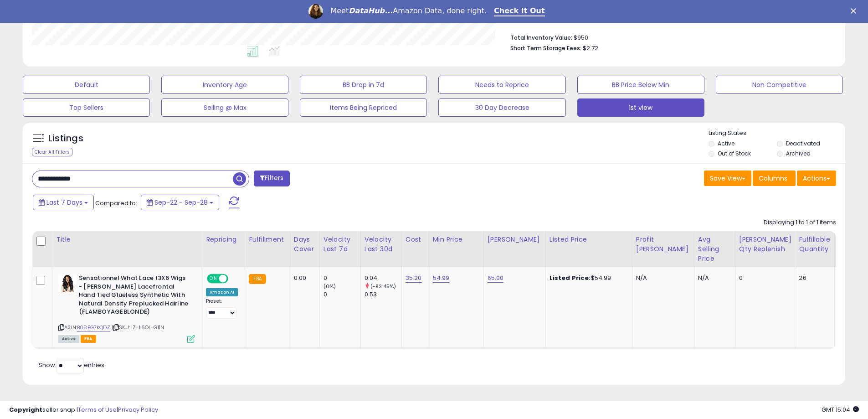  Describe the element at coordinates (303, 278) in the screenshot. I see `div: 0.00` at that location.